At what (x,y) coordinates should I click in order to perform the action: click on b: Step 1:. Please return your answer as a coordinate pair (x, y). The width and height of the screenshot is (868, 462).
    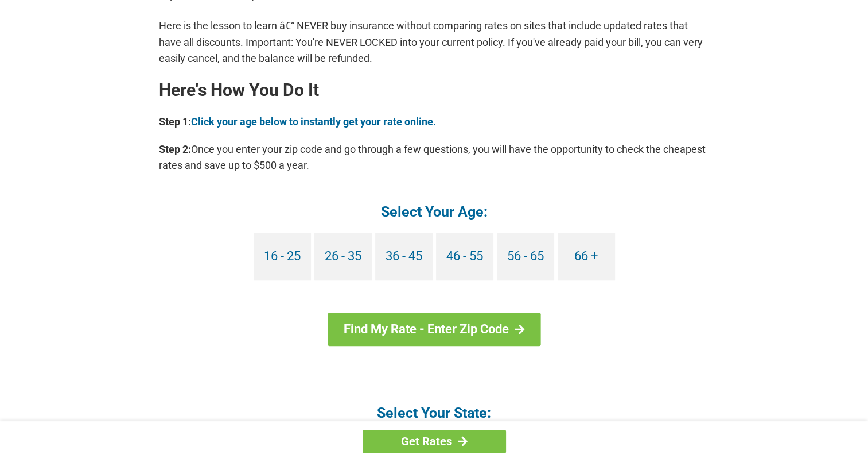
    Looking at the image, I should click on (175, 121).